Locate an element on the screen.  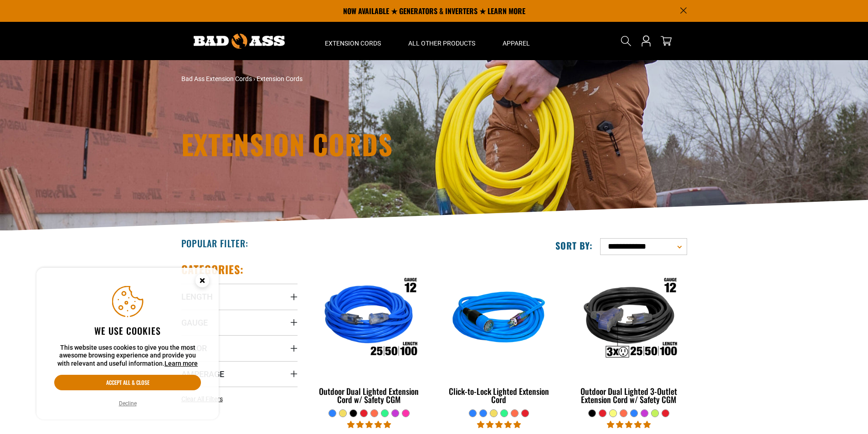
a: Bad Ass Extension Cords is located at coordinates (216, 79).